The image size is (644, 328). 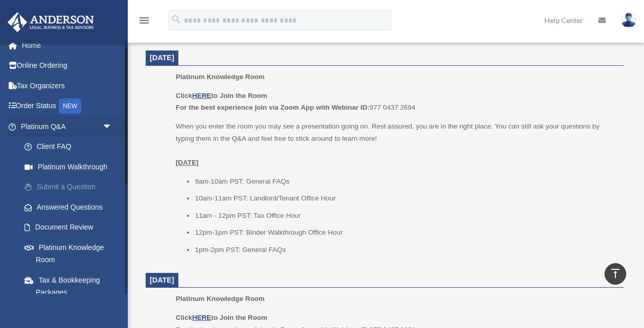 What do you see at coordinates (51, 22) in the screenshot?
I see `img: Anderson Advisors Platinum Portal` at bounding box center [51, 22].